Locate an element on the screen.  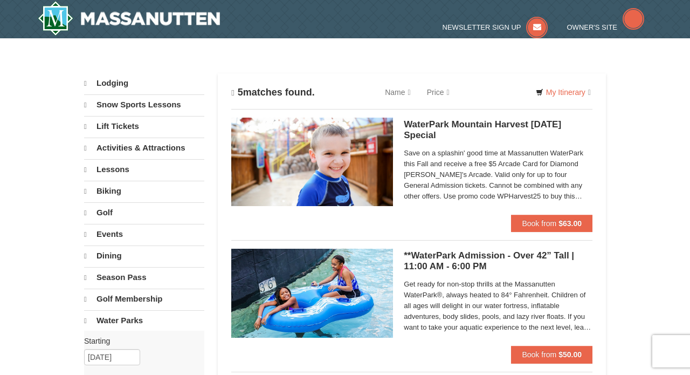
a: Golf Membership is located at coordinates (144, 299).